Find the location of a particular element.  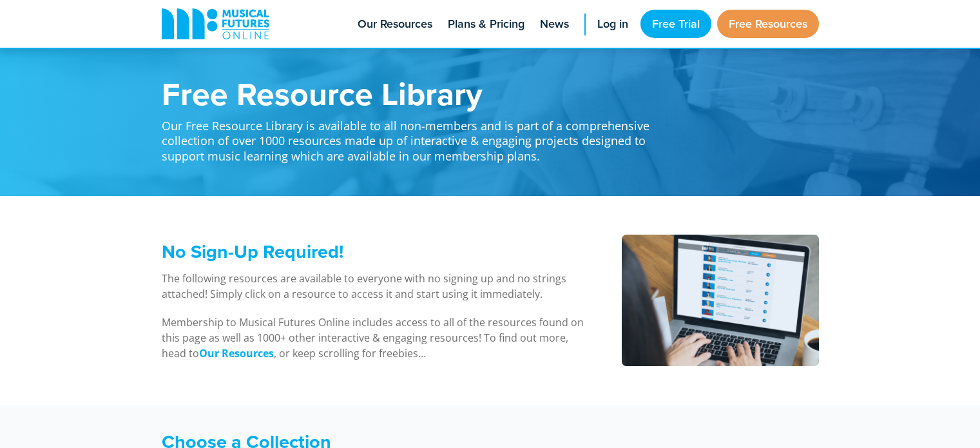

a: Free Resources is located at coordinates (768, 24).